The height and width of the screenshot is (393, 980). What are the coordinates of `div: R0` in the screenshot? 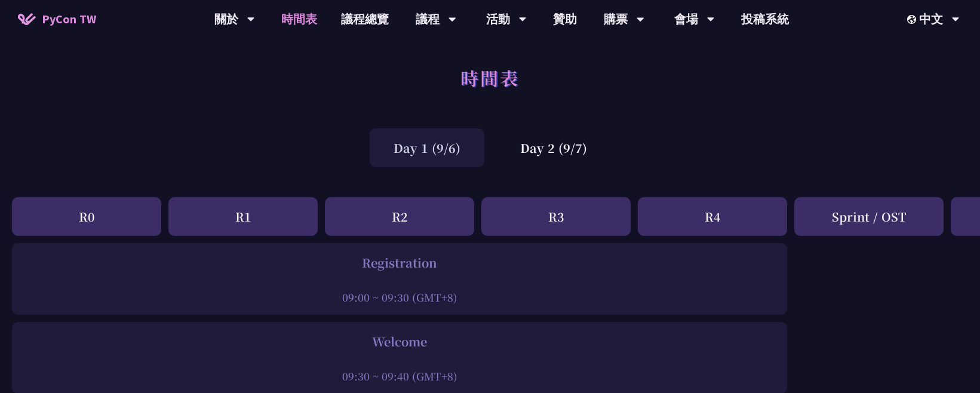 It's located at (87, 216).